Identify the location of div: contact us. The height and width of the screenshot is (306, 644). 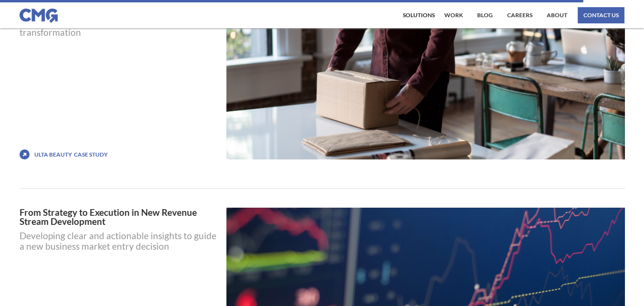
(601, 15).